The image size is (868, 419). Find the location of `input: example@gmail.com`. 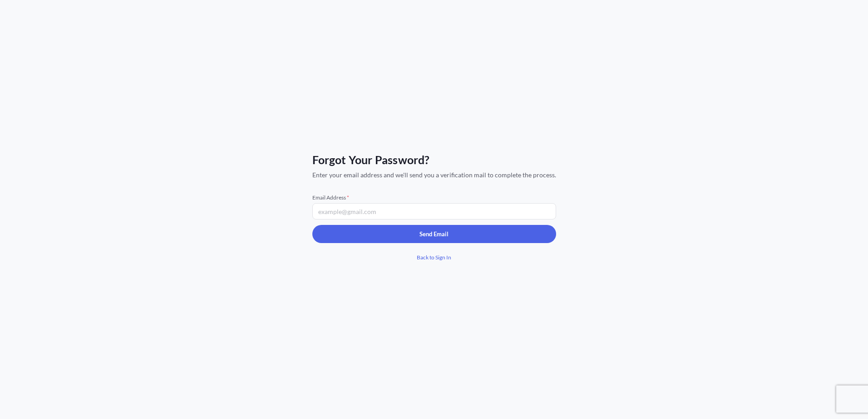

input: example@gmail.com is located at coordinates (434, 211).